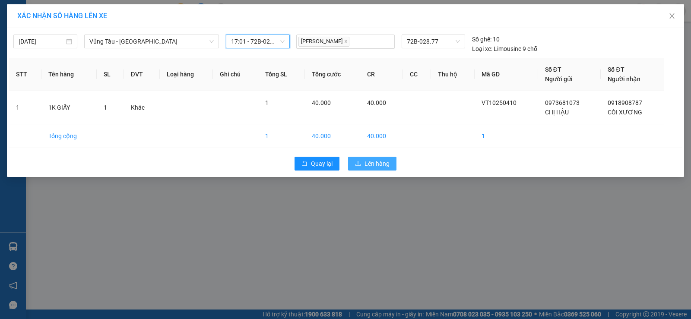 This screenshot has width=691, height=319. I want to click on th: Tổng SL, so click(282, 74).